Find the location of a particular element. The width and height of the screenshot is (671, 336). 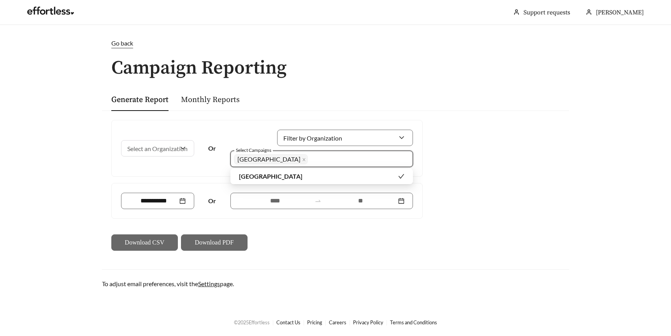

span: close is located at coordinates (304, 160).